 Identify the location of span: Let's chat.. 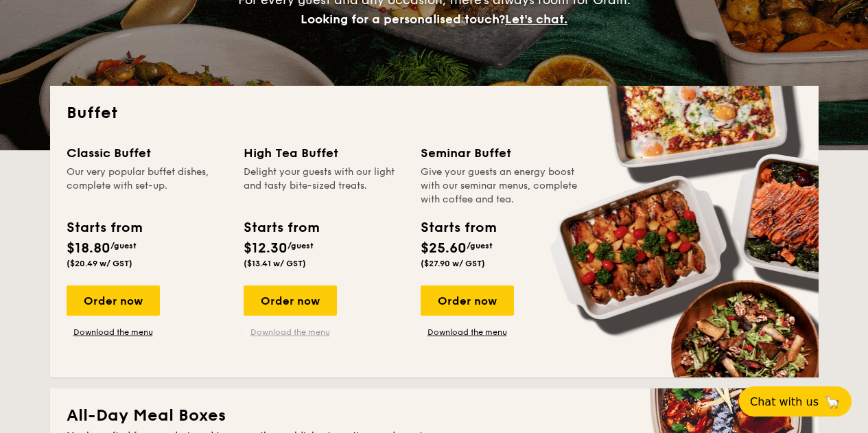
(536, 19).